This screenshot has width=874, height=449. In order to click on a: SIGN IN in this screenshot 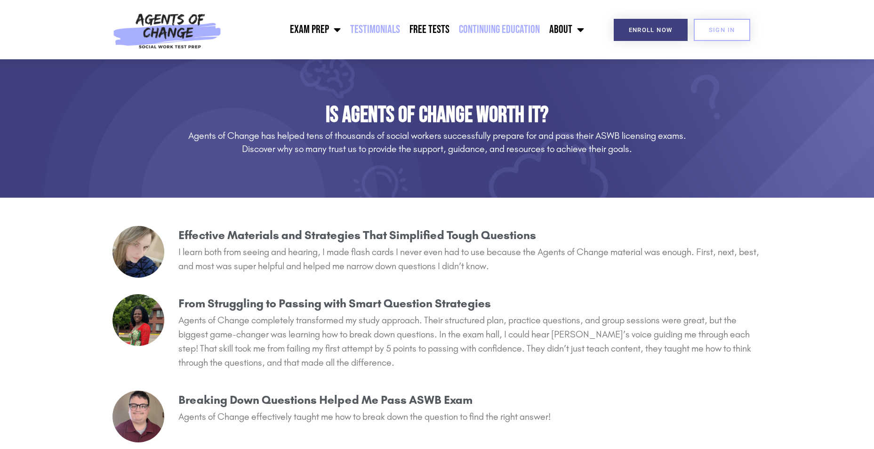, I will do `click(722, 30)`.